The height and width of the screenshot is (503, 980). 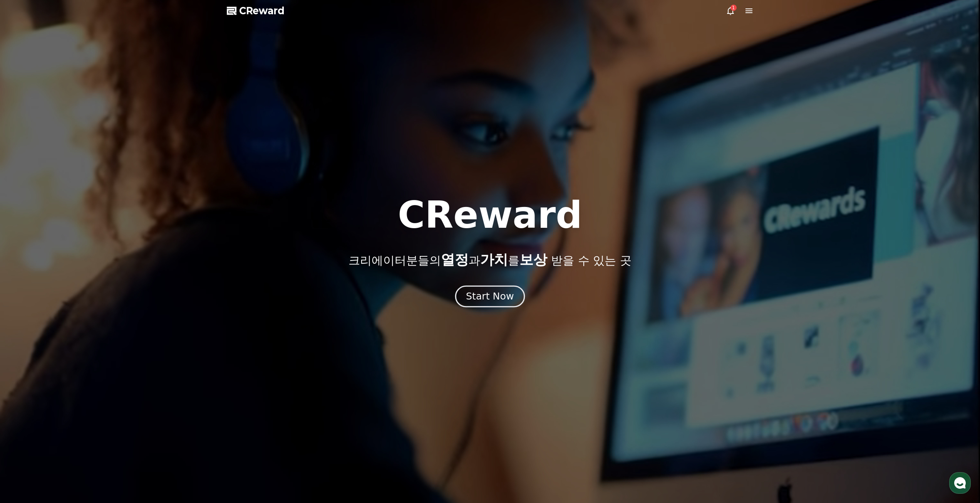 I want to click on button: Start Now, so click(x=490, y=296).